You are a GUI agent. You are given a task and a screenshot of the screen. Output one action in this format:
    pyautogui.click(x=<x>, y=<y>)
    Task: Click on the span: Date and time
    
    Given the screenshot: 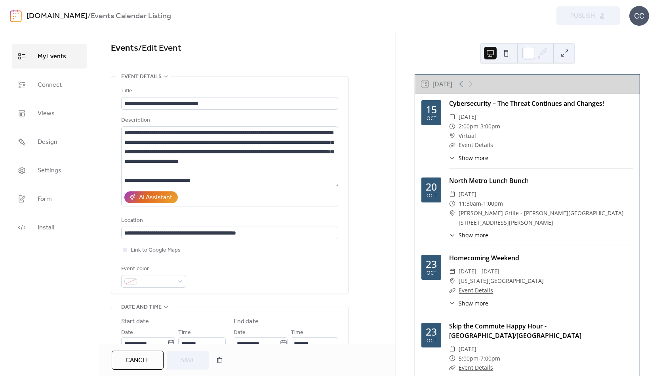 What is the action you would take?
    pyautogui.click(x=141, y=307)
    